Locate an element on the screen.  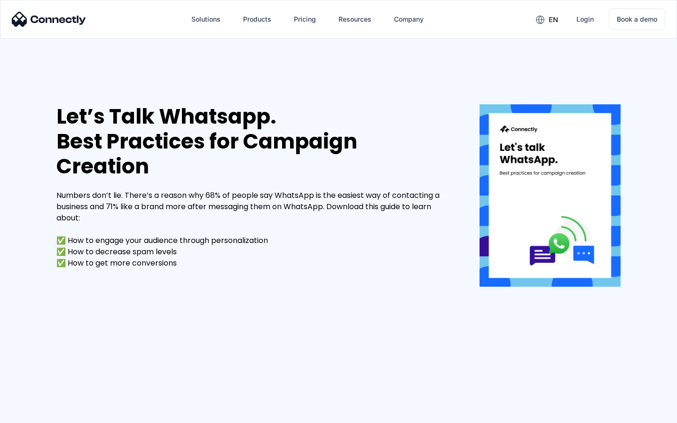
div: Login is located at coordinates (585, 19).